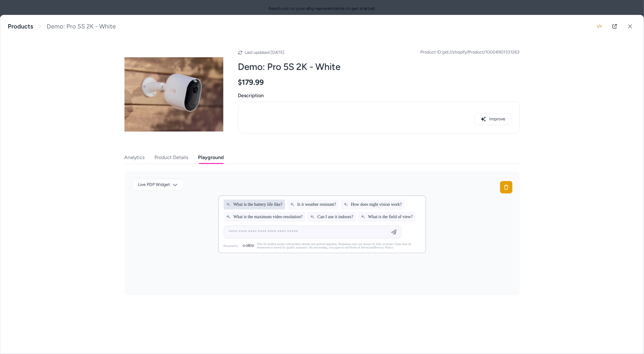 The height and width of the screenshot is (354, 644). I want to click on h2: Demo: Pro 5S 2K - White, so click(379, 67).